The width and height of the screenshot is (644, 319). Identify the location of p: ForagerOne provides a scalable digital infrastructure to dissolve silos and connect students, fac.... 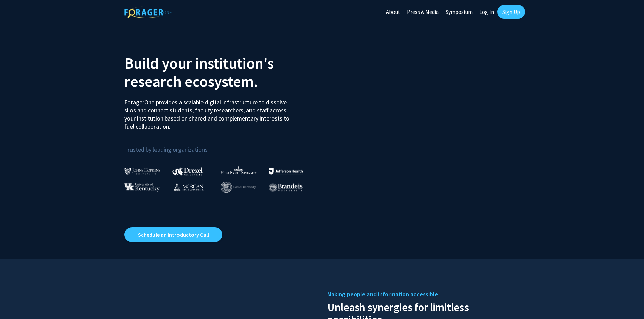
(209, 112).